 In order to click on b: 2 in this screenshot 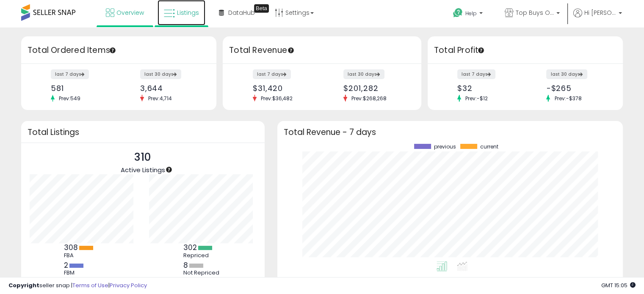, I will do `click(66, 265)`.